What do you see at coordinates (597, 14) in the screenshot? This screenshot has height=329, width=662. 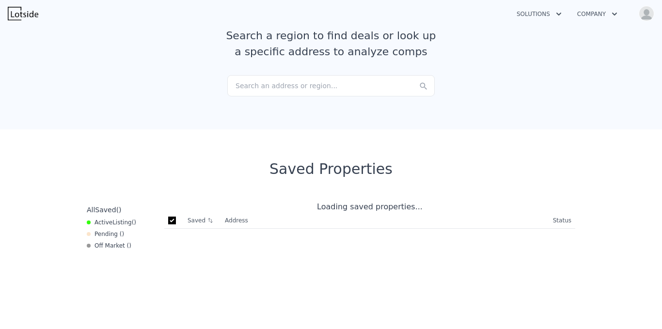 I see `button: Company` at bounding box center [597, 14].